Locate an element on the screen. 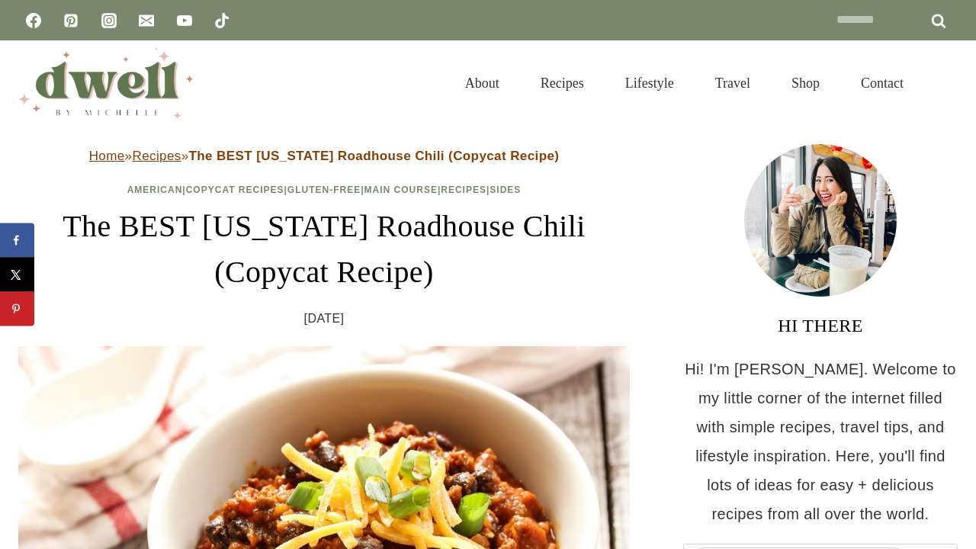 This screenshot has width=976, height=549. a: Pinterest is located at coordinates (71, 21).